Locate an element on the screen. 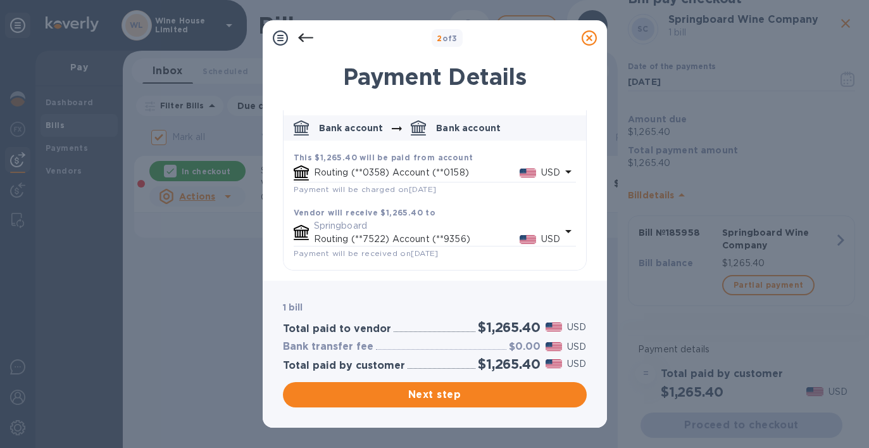 This screenshot has width=869, height=448. b: of 3 is located at coordinates (447, 38).